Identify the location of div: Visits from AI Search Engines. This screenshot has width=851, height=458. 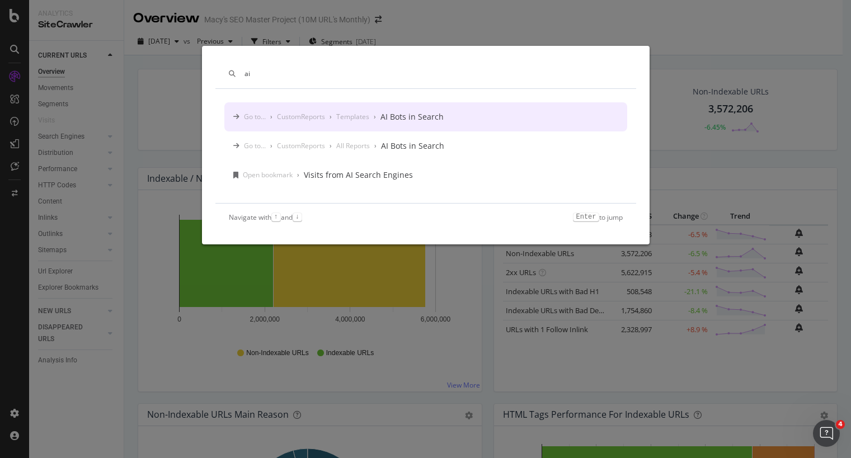
(358, 175).